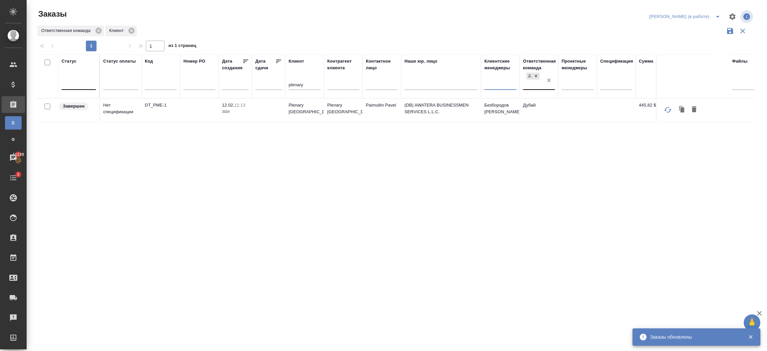 The height and width of the screenshot is (351, 767). What do you see at coordinates (13, 158) in the screenshot?
I see `a: 11239` at bounding box center [13, 158].